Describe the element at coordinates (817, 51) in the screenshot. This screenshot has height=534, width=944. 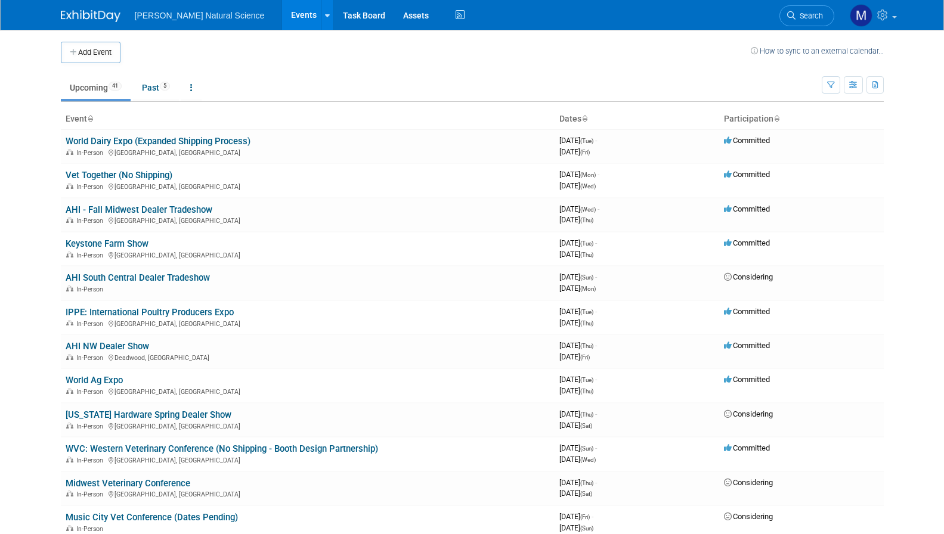
I see `a: How to sync to an external calendar...` at that location.